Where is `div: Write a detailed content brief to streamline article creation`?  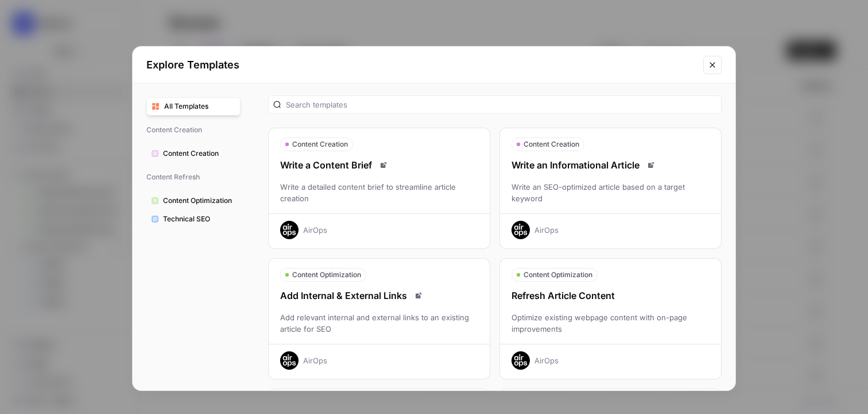
div: Write a detailed content brief to streamline article creation is located at coordinates (379, 193).